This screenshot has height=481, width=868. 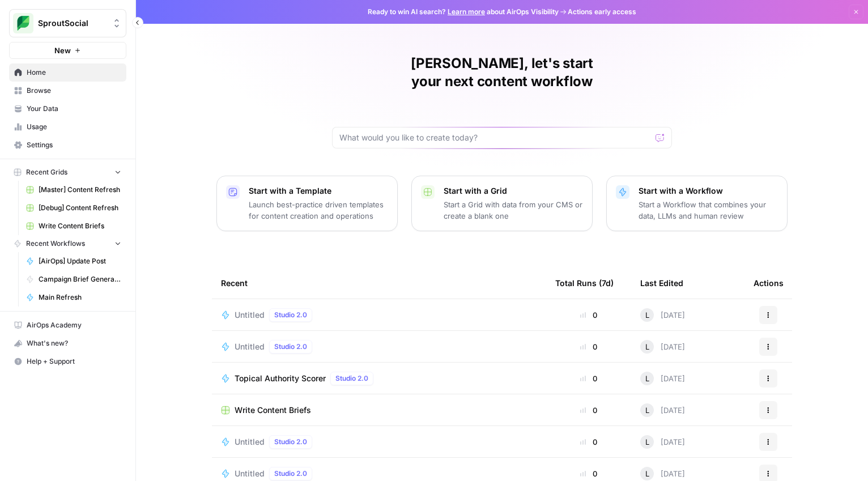 I want to click on p: Start with a Workflow, so click(x=709, y=192).